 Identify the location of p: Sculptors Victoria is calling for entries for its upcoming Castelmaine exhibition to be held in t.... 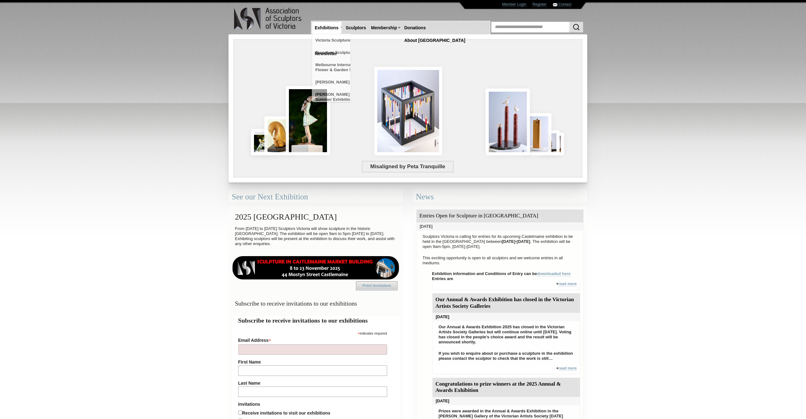
(500, 241).